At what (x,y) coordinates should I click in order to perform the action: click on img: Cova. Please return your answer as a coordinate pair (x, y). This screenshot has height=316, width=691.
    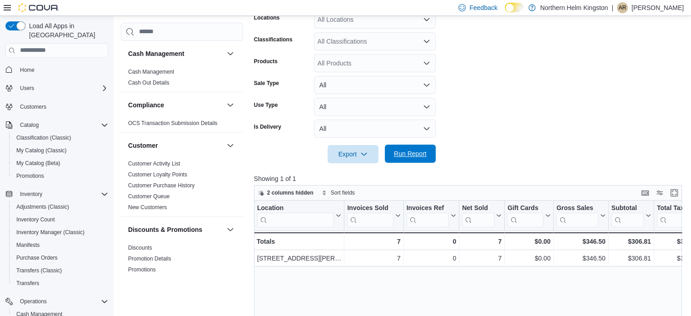
    Looking at the image, I should click on (39, 8).